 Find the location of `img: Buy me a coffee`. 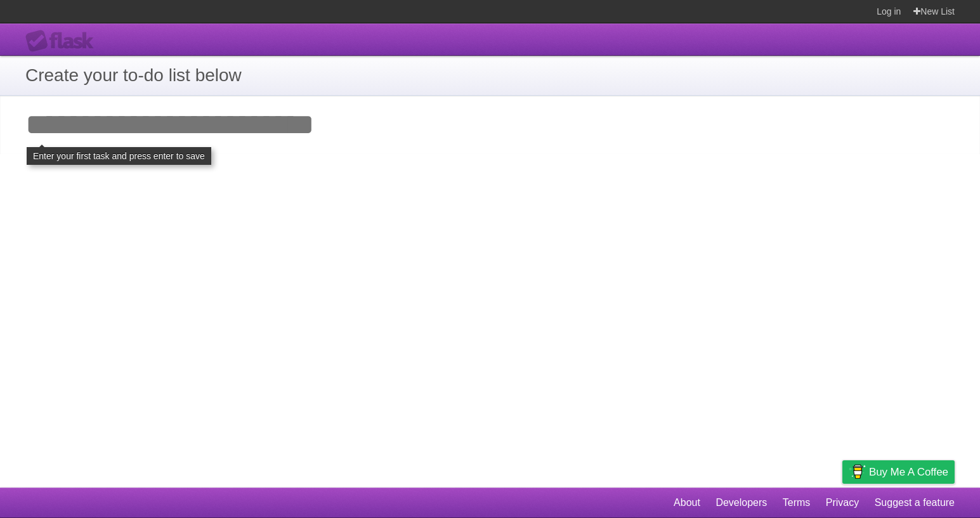

img: Buy me a coffee is located at coordinates (857, 472).